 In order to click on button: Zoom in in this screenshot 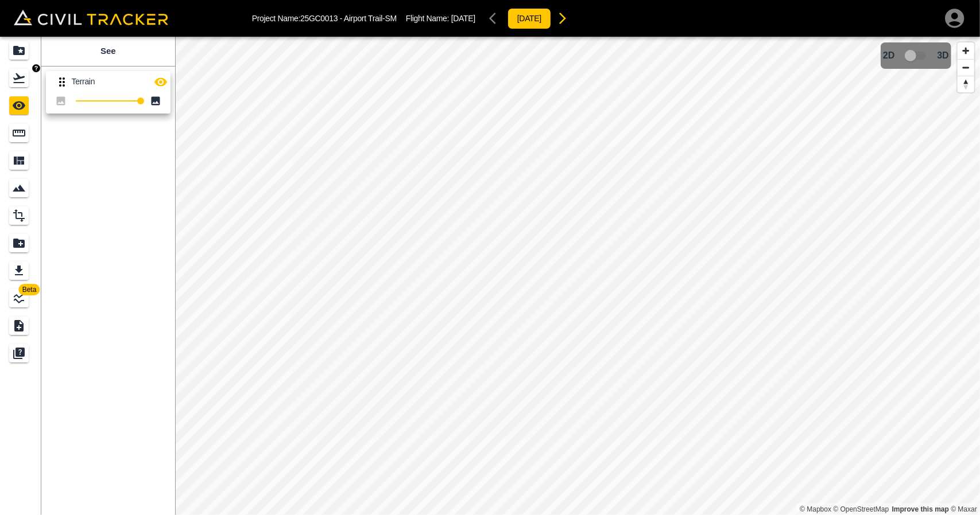, I will do `click(966, 51)`.